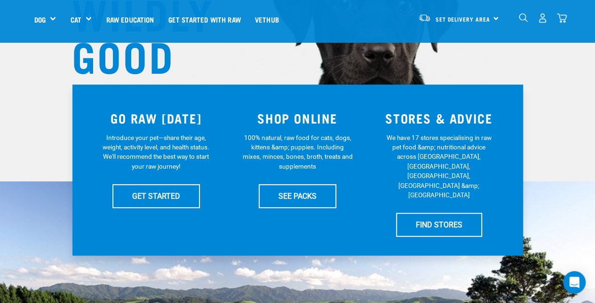  What do you see at coordinates (297, 152) in the screenshot?
I see `p: 100% natural, raw food for cats, dogs, kittens &amp; puppies. Including mixes, minces, bones, bro...` at bounding box center [297, 152].